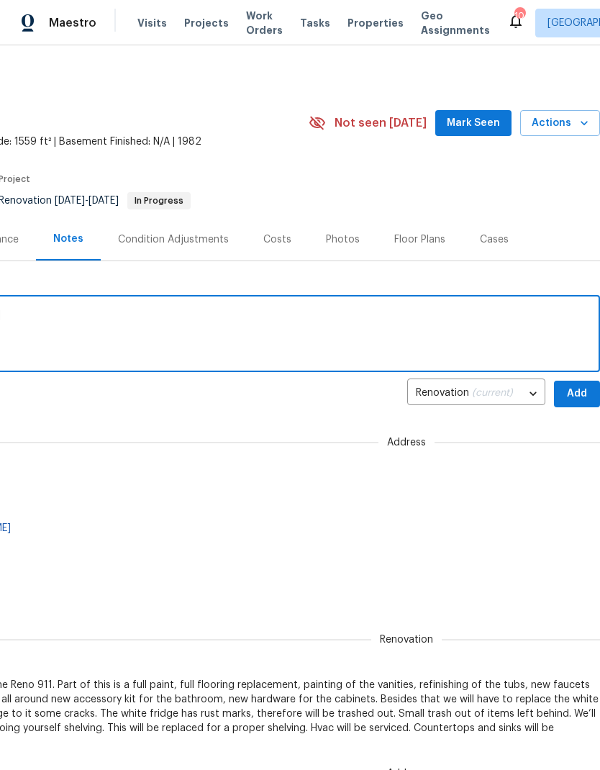 The image size is (600, 770). Describe the element at coordinates (419, 240) in the screenshot. I see `div: Floor Plans` at that location.